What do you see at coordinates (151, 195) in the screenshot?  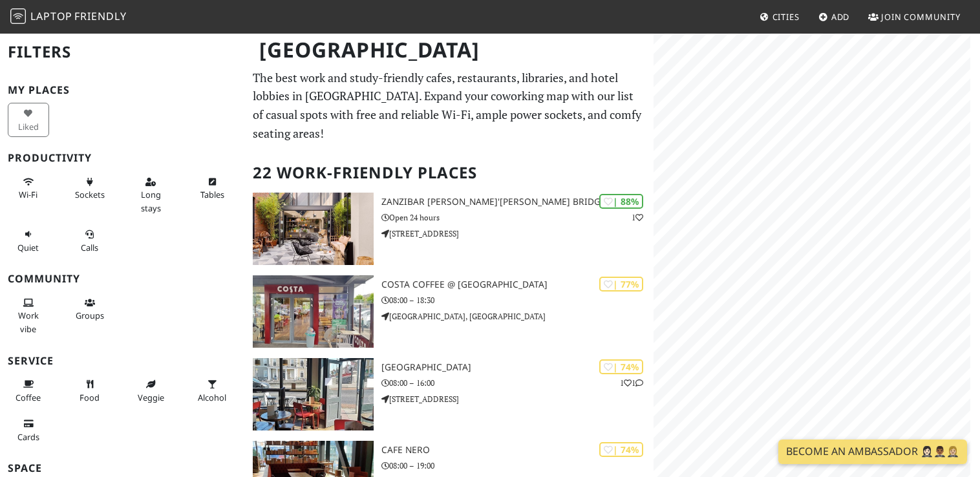 I see `button: Long stays` at bounding box center [151, 195].